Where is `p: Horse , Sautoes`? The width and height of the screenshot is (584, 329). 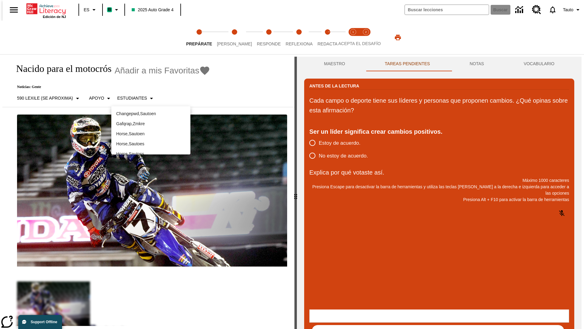
p: Horse , Sautoes is located at coordinates (151, 144).